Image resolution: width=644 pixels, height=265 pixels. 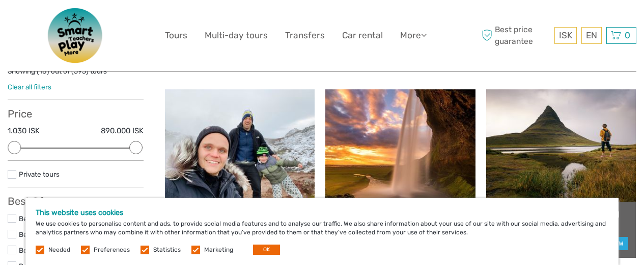 What do you see at coordinates (566, 35) in the screenshot?
I see `span: ISK` at bounding box center [566, 35].